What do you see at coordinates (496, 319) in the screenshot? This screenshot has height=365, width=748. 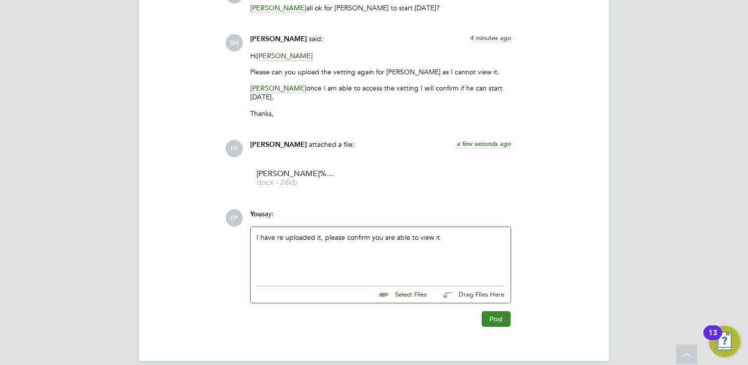 I see `button: Post` at bounding box center [496, 319].